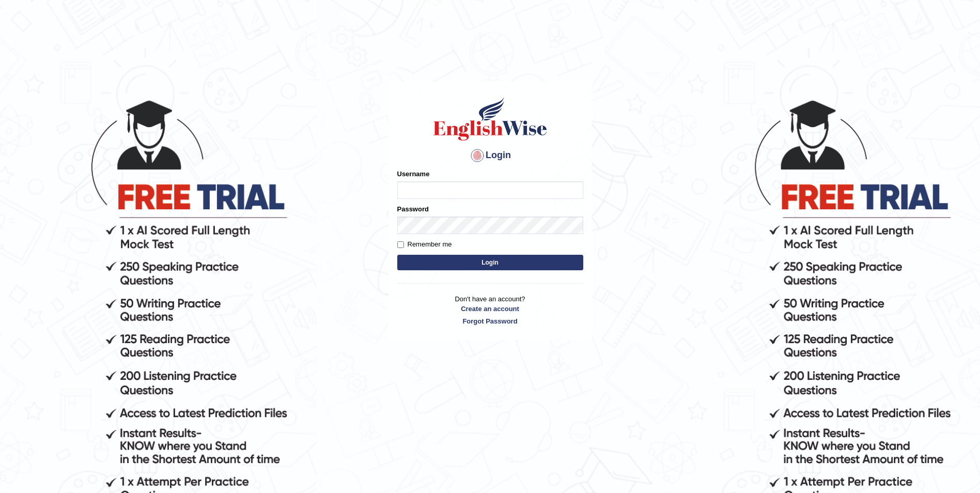  I want to click on h4: Login, so click(490, 155).